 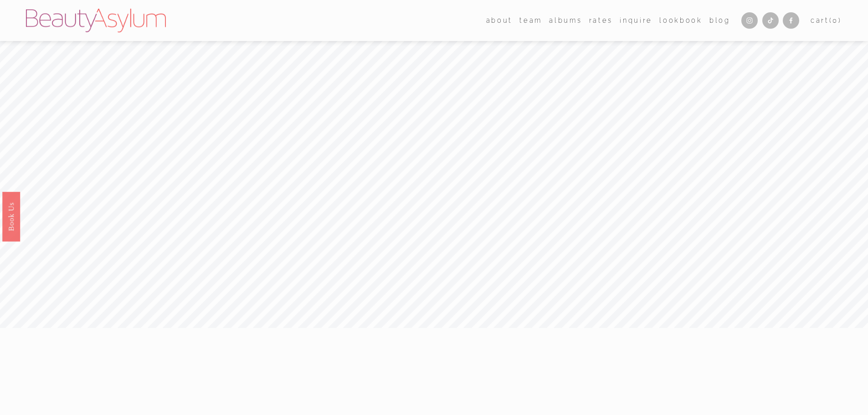 What do you see at coordinates (11, 216) in the screenshot?
I see `a: Book Us` at bounding box center [11, 216].